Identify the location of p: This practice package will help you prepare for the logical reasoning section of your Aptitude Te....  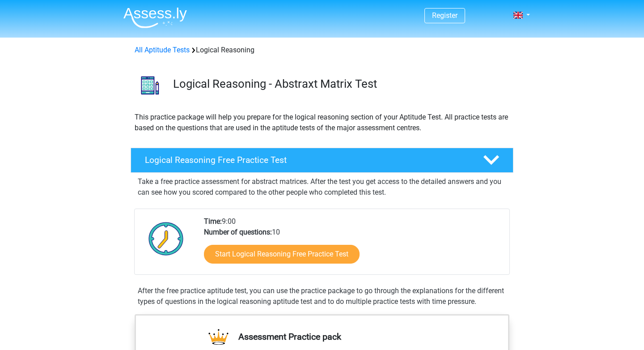
(322, 123).